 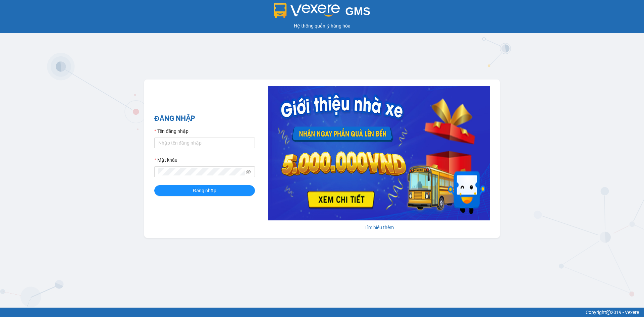 What do you see at coordinates (202, 172) in the screenshot?
I see `input: Mật khẩu` at bounding box center [202, 172].